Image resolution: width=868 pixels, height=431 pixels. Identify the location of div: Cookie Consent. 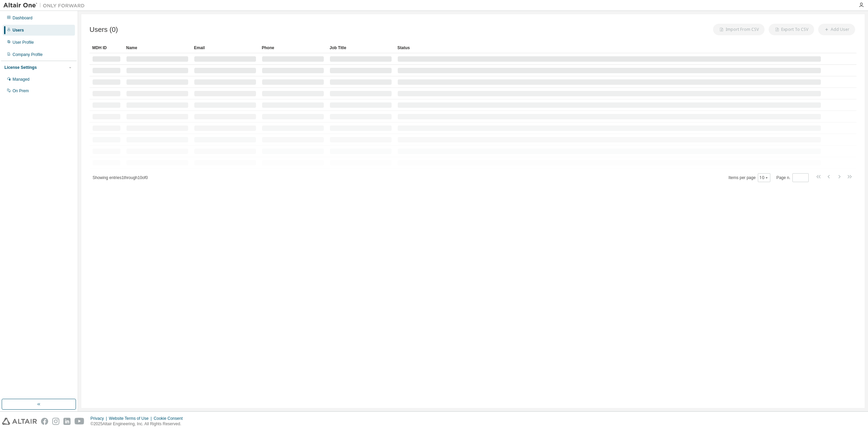
(169, 418).